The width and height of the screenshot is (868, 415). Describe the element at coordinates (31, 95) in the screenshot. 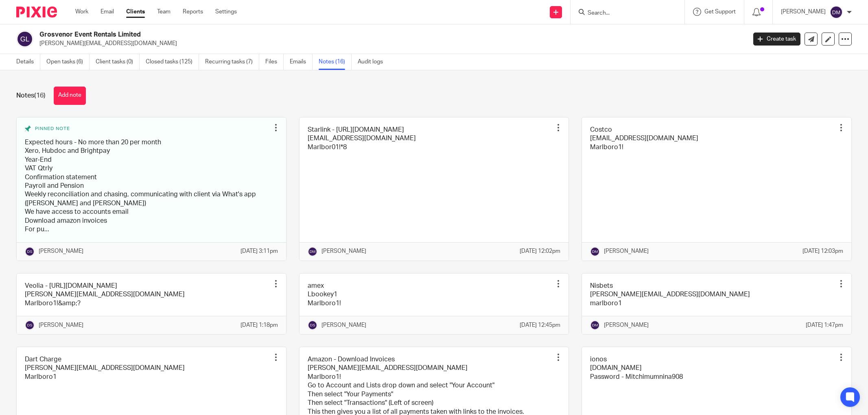

I see `h1: Notes` at that location.